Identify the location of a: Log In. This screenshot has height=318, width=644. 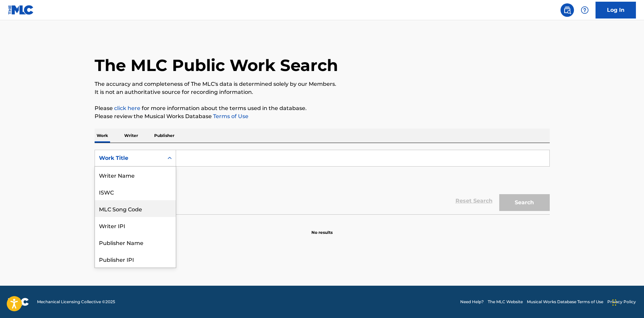
(616, 10).